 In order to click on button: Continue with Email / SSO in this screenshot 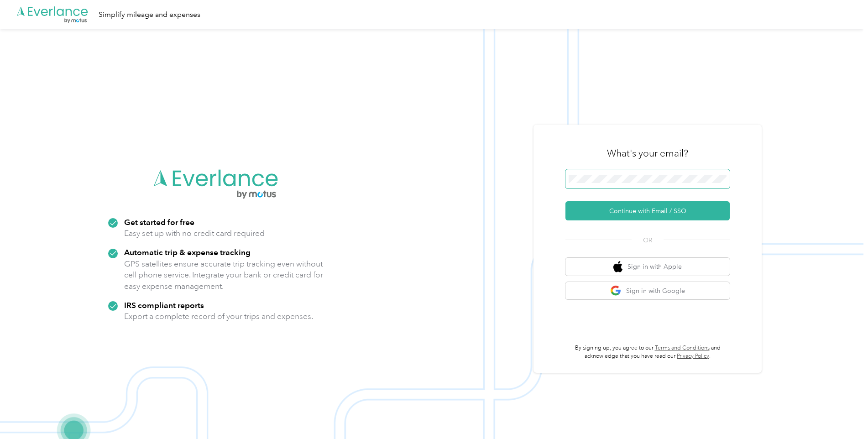, I will do `click(647, 211)`.